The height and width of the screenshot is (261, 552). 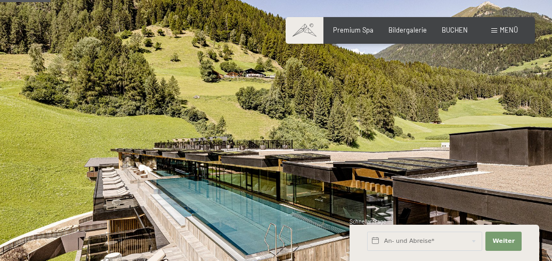 What do you see at coordinates (504, 241) in the screenshot?
I see `span: Weiter` at bounding box center [504, 241].